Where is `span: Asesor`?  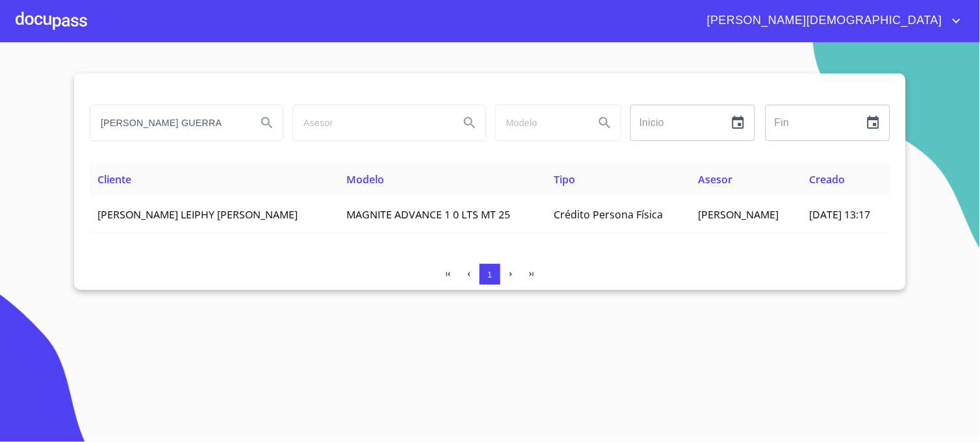
span: Asesor is located at coordinates (716, 180).